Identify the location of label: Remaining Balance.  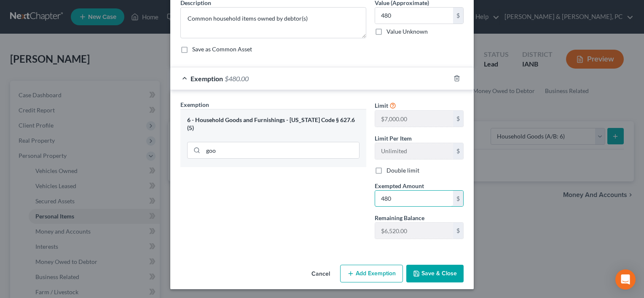
(399, 218).